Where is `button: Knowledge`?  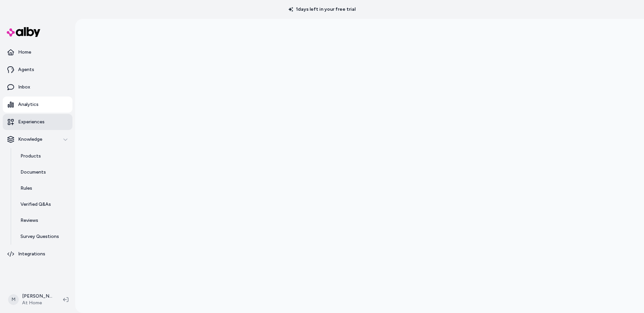 button: Knowledge is located at coordinates (38, 139).